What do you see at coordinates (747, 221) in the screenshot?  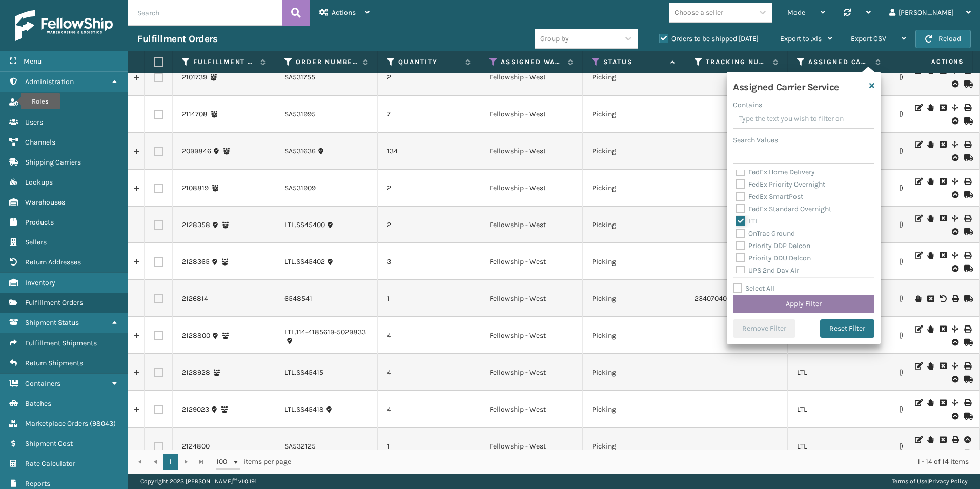 I see `label: LTL` at bounding box center [747, 221].